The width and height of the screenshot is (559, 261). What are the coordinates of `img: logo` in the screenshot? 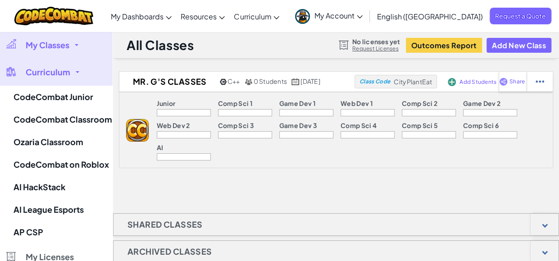 It's located at (137, 130).